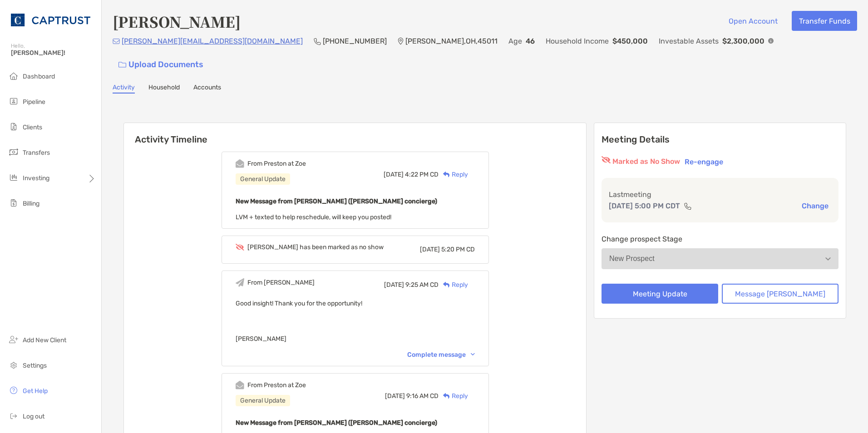 The width and height of the screenshot is (868, 433). What do you see at coordinates (632, 259) in the screenshot?
I see `div: New Prospect` at bounding box center [632, 259].